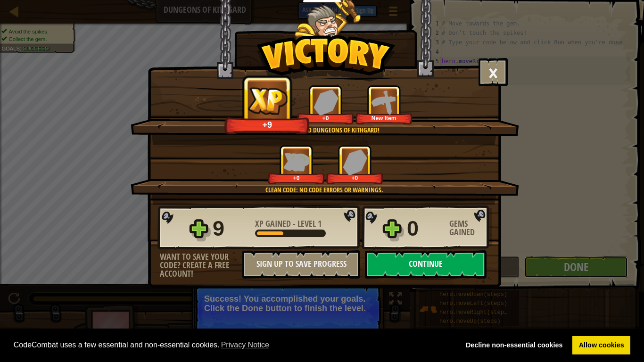  What do you see at coordinates (231, 228) in the screenshot?
I see `div: 9` at bounding box center [231, 228].